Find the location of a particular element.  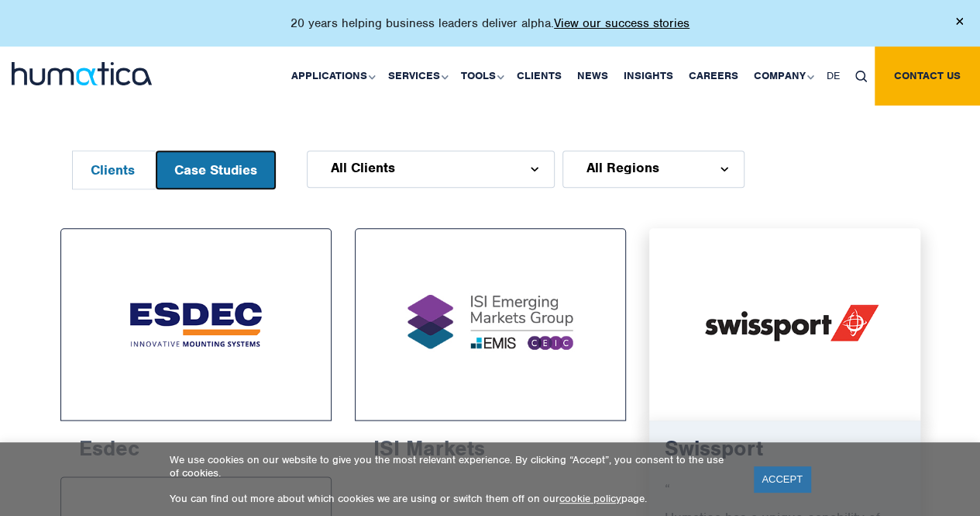

a: Services is located at coordinates (417, 76).